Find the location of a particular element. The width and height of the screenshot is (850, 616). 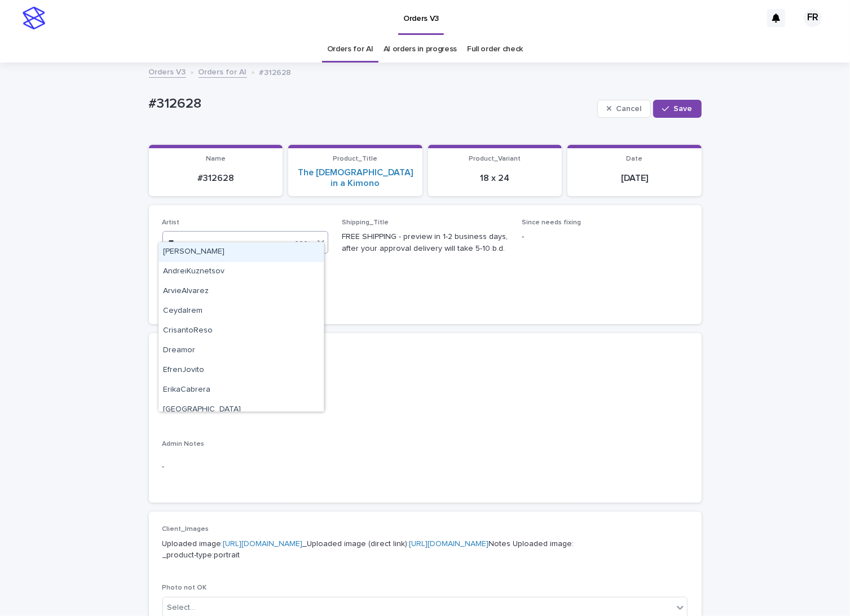

span: Artist is located at coordinates (170, 223).